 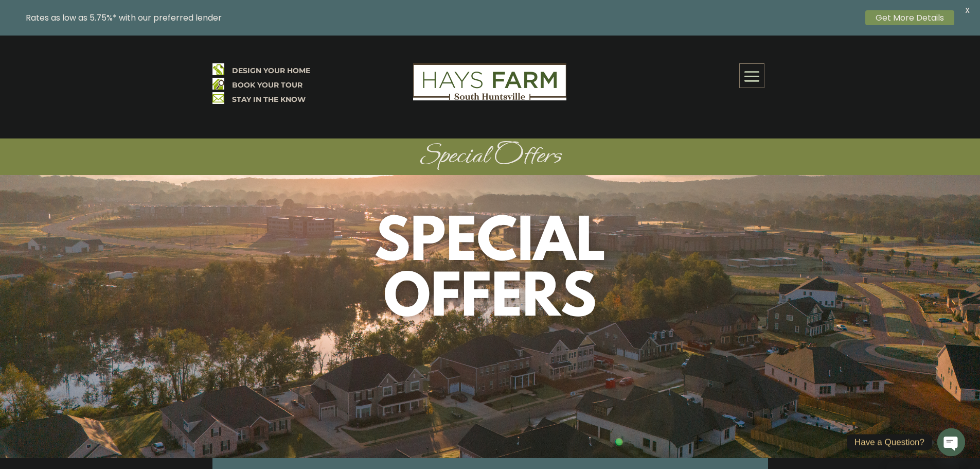 What do you see at coordinates (489, 82) in the screenshot?
I see `img: Logo` at bounding box center [489, 82].